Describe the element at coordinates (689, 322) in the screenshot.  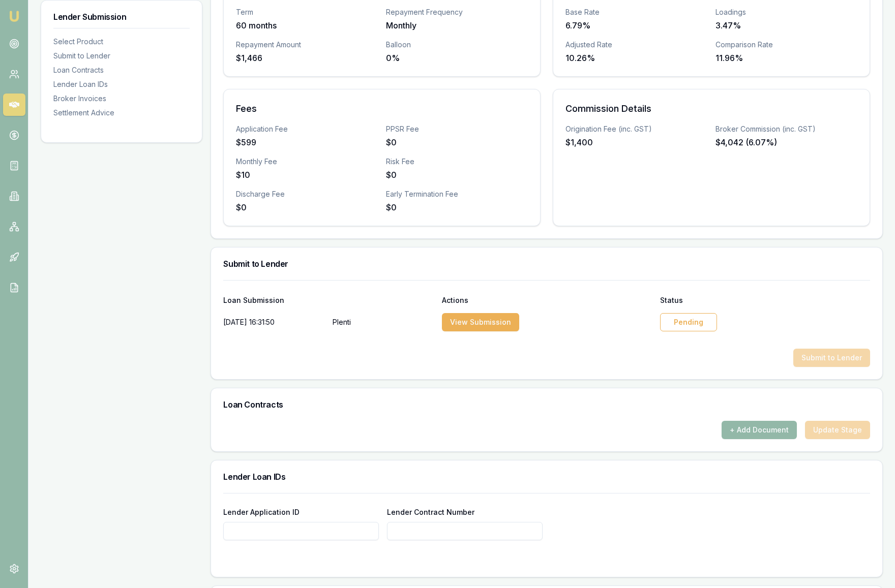
I see `div: Pending` at that location.